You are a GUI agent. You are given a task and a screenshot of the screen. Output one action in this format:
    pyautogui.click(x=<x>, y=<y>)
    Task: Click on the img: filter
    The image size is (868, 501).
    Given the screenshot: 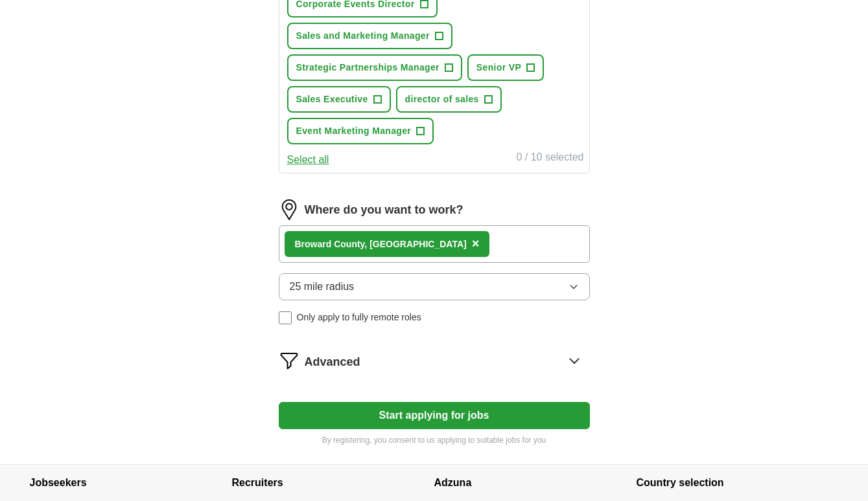 What is the action you would take?
    pyautogui.click(x=289, y=360)
    